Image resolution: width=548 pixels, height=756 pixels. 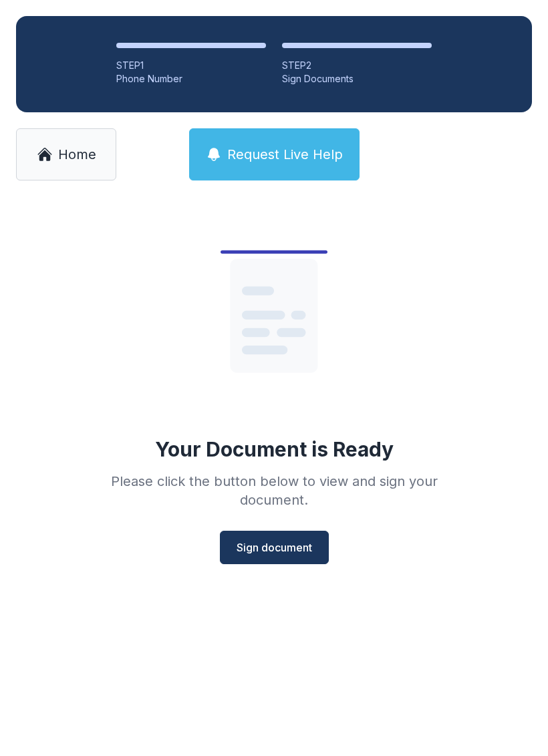 I want to click on span: Sign document, so click(x=274, y=548).